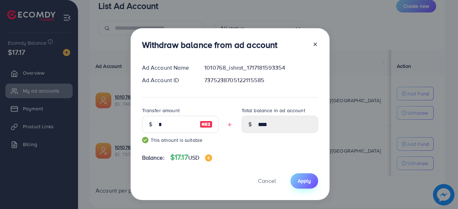 The width and height of the screenshot is (458, 209). I want to click on span: Balance:, so click(153, 158).